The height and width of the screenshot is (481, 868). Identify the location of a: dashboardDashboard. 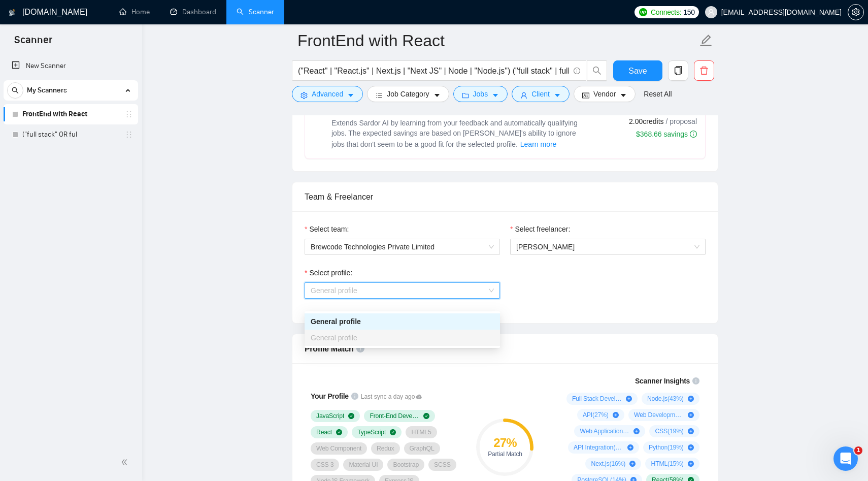
(193, 12).